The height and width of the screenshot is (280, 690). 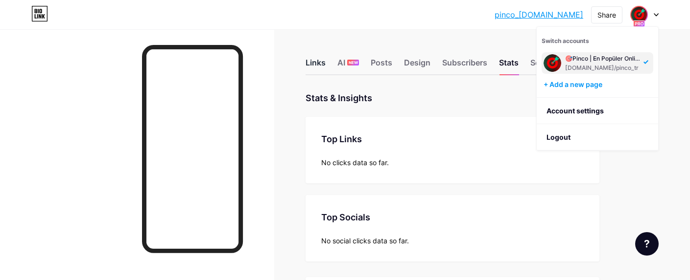 I want to click on div: Design, so click(x=417, y=66).